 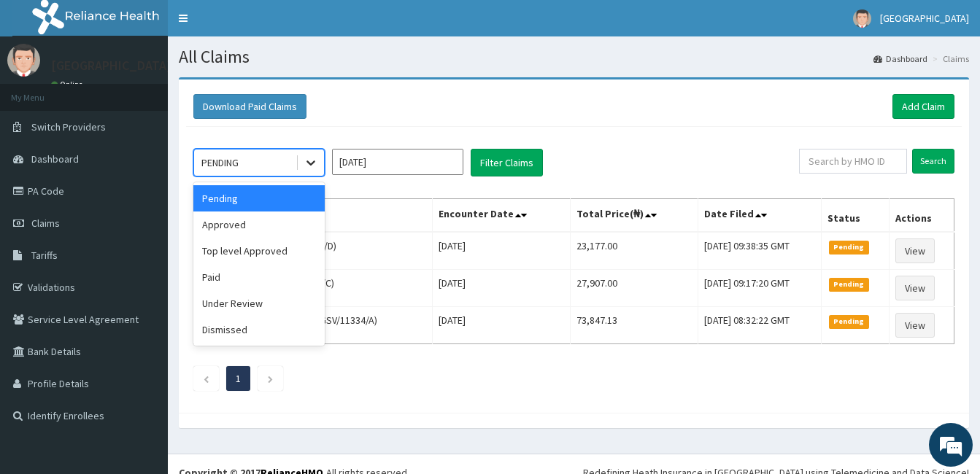 I want to click on span: Dashboard, so click(x=55, y=159).